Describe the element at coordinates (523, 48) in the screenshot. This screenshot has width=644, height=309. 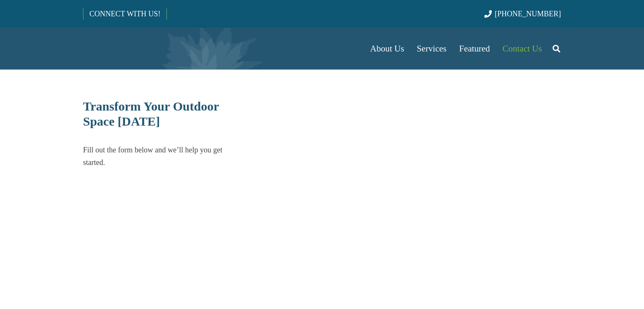
I see `a: Contact Us` at that location.